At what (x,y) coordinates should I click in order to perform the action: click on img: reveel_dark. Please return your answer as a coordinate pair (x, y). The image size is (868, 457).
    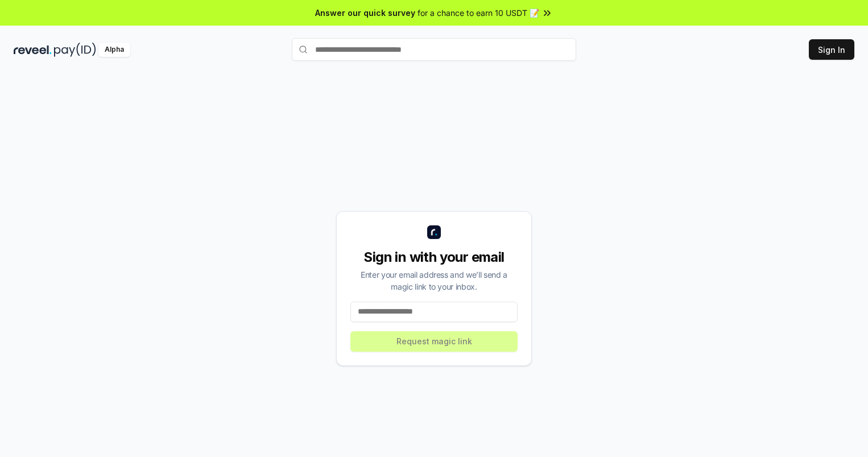
    Looking at the image, I should click on (33, 50).